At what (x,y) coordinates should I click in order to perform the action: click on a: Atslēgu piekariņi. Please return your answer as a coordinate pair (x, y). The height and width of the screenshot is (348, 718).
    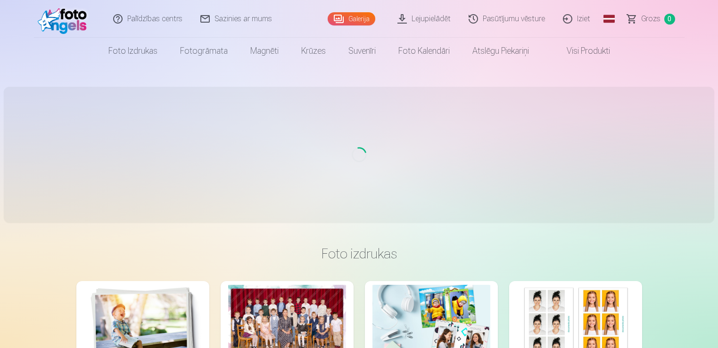
    Looking at the image, I should click on (501, 51).